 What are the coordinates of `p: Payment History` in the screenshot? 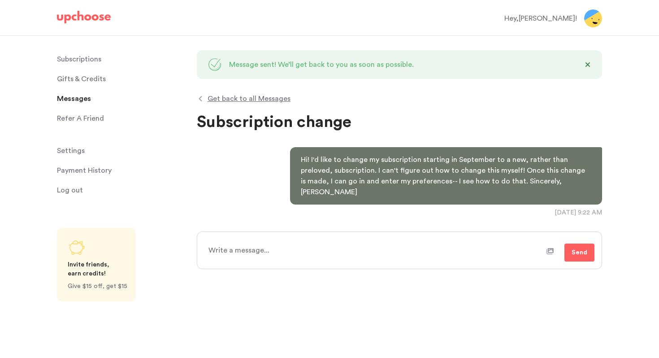 It's located at (84, 170).